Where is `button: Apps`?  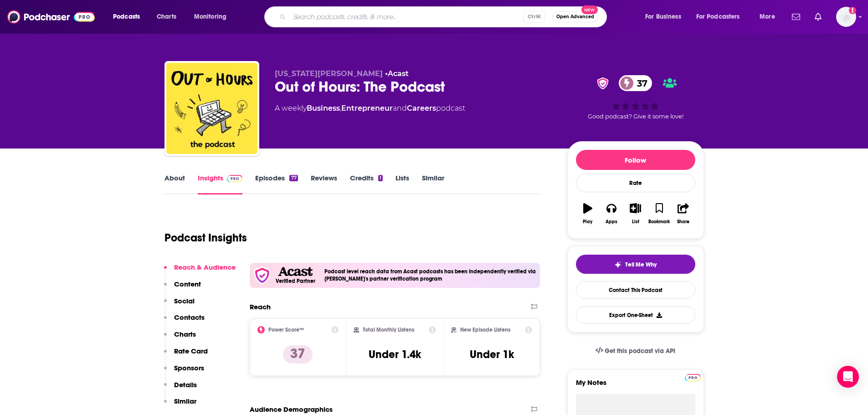 button: Apps is located at coordinates (611, 213).